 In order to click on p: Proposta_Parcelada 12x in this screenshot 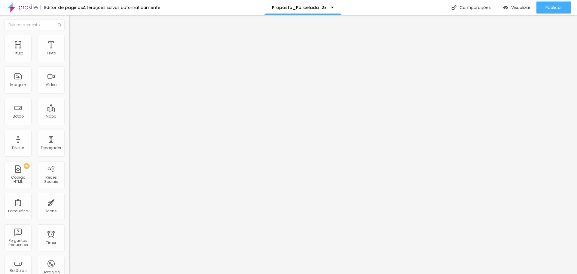, I will do `click(299, 8)`.